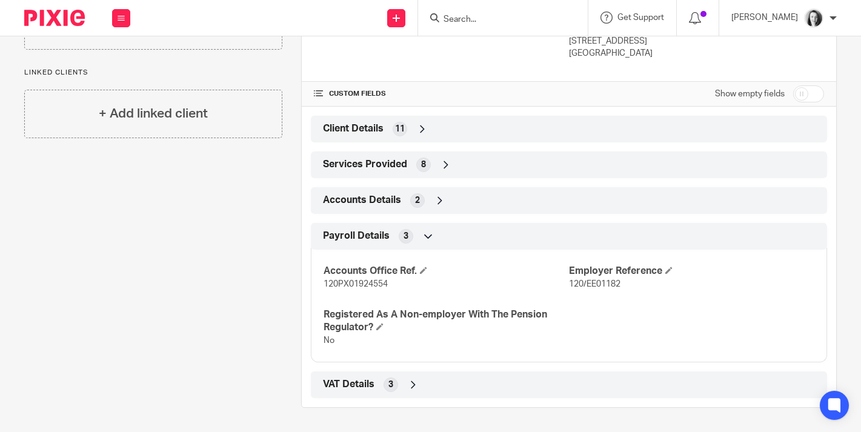 This screenshot has height=432, width=861. I want to click on span: 120/EE01182, so click(594, 284).